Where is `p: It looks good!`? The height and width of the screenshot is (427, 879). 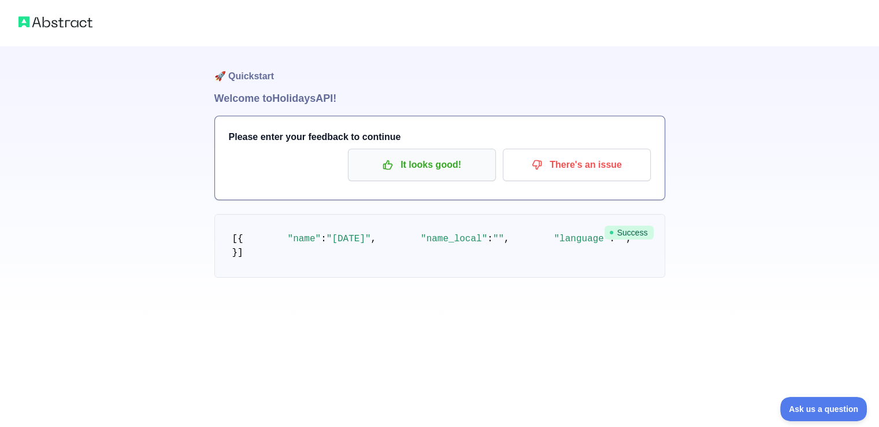
p: It looks good! is located at coordinates (422, 165).